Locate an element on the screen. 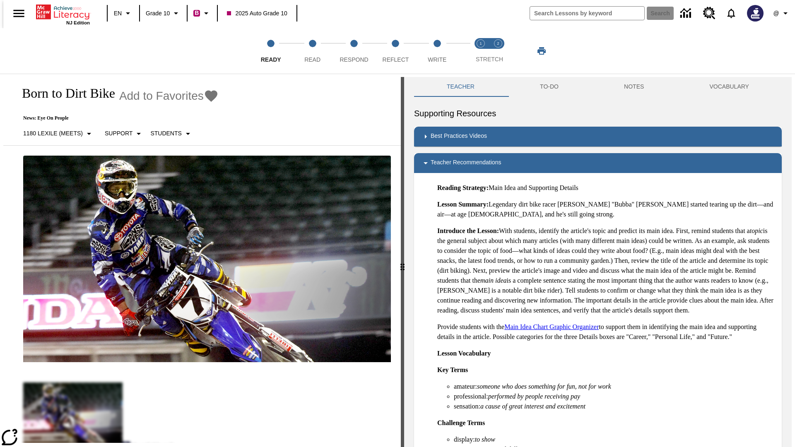  img: Avatar is located at coordinates (755, 13).